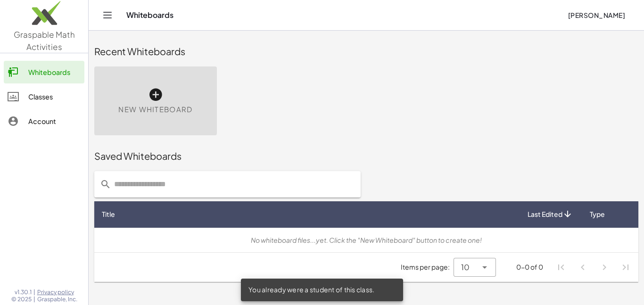 Image resolution: width=644 pixels, height=305 pixels. I want to click on span: © 2025, so click(22, 300).